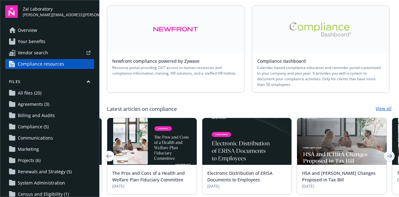 This screenshot has height=197, width=399. Describe the element at coordinates (247, 141) in the screenshot. I see `a: BLOG-Card Image - Compliance - Electric Distrib ERISA - 05-21-25.jpg` at that location.